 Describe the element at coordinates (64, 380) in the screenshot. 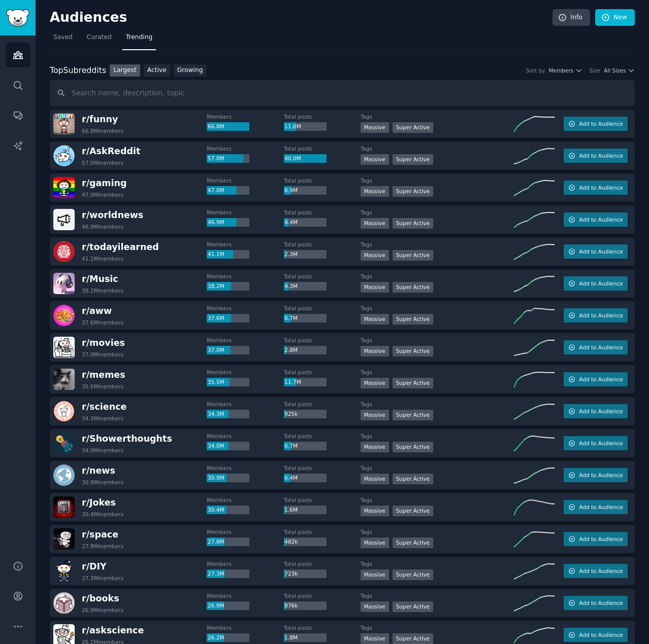

I see `img: memes` at that location.